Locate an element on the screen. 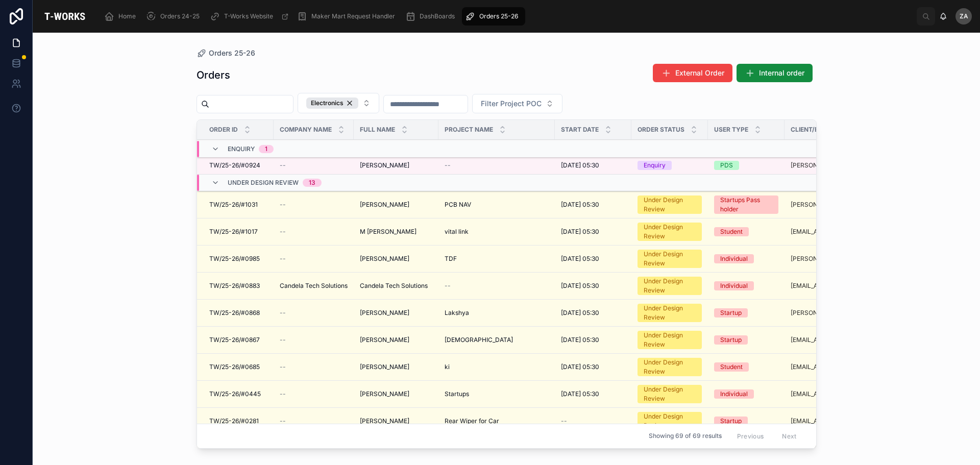 This screenshot has width=980, height=465. span: TW/25-26/#0685 is located at coordinates (234, 367).